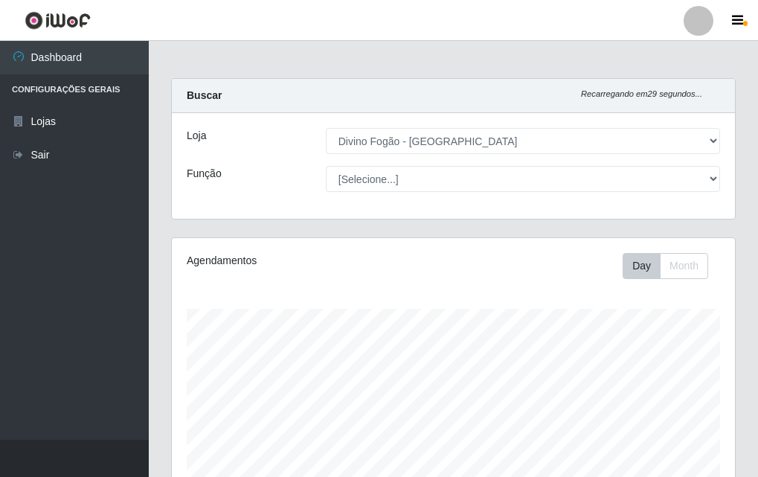 Image resolution: width=758 pixels, height=477 pixels. What do you see at coordinates (683, 265) in the screenshot?
I see `button: Month` at bounding box center [683, 265].